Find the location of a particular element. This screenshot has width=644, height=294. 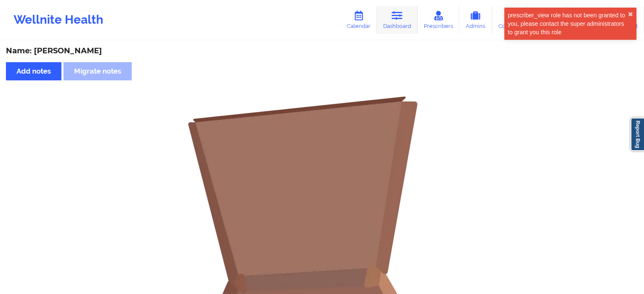

a: Calendar is located at coordinates (359, 20).